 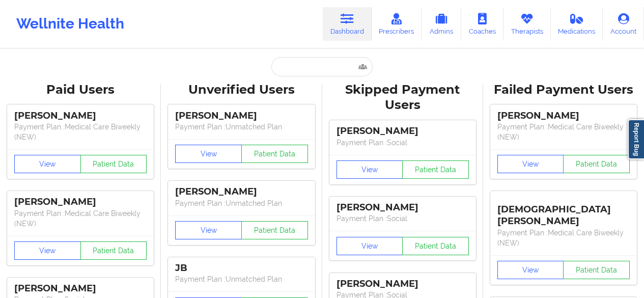 I want to click on a: Prescribers, so click(x=397, y=24).